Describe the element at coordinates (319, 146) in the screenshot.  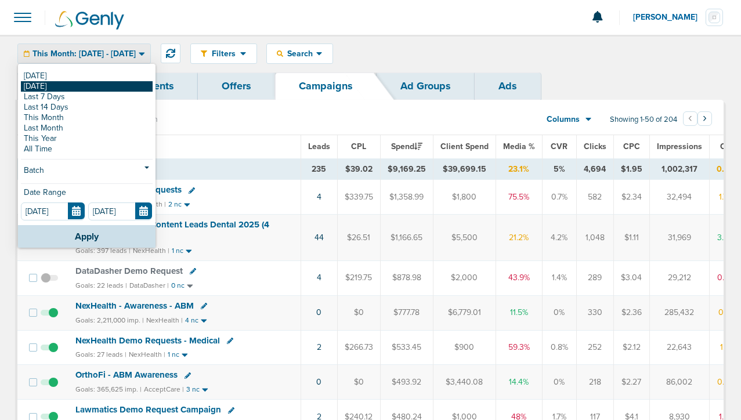
I see `span: Leads` at that location.